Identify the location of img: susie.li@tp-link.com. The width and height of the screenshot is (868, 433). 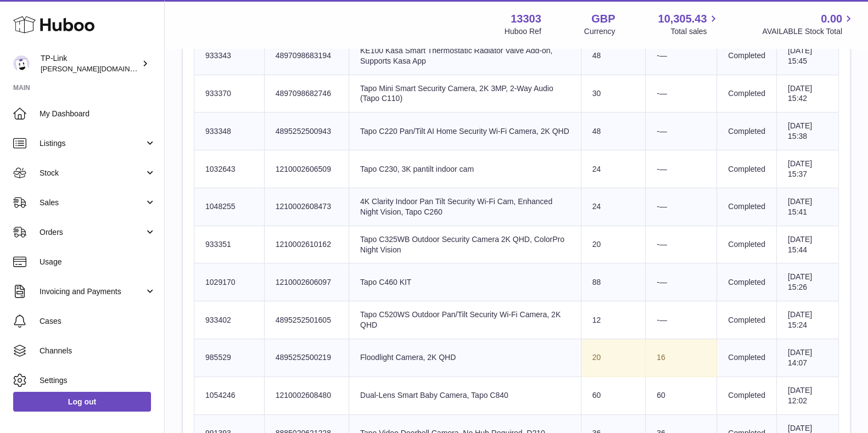
(22, 64).